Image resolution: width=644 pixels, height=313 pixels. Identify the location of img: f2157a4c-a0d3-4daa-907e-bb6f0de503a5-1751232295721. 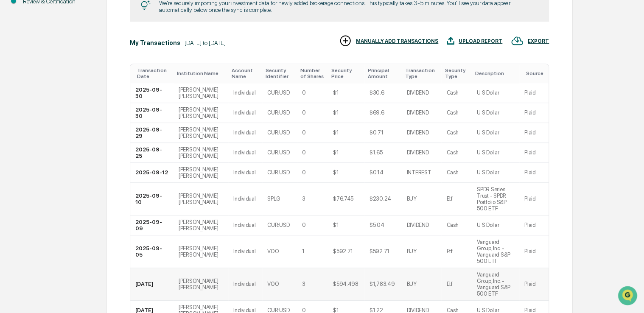
(10, 10).